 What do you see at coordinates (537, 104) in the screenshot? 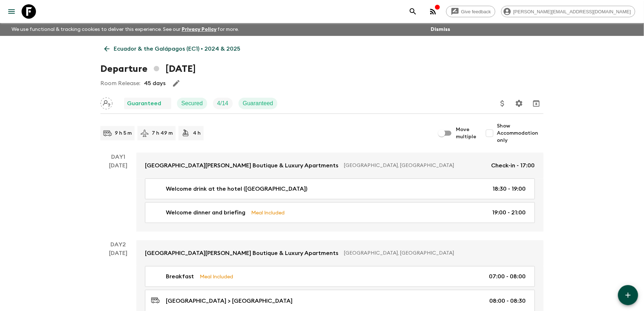
I see `button: Archive (Completed, Cancelled or Unsynced Departures only)` at bounding box center [537, 104].